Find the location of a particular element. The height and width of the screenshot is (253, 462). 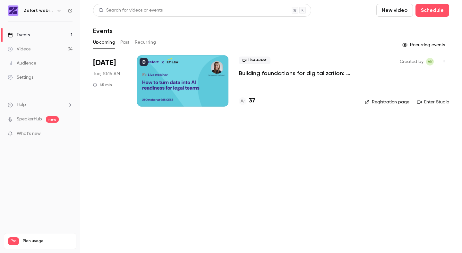

span: Tue, 10:15 AM is located at coordinates (106, 74).